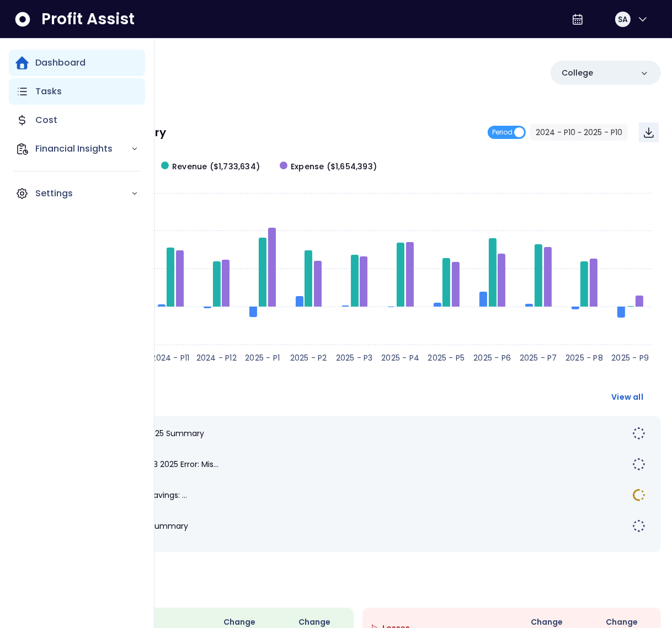 The width and height of the screenshot is (672, 628). Describe the element at coordinates (83, 149) in the screenshot. I see `p: Financial Insights` at that location.